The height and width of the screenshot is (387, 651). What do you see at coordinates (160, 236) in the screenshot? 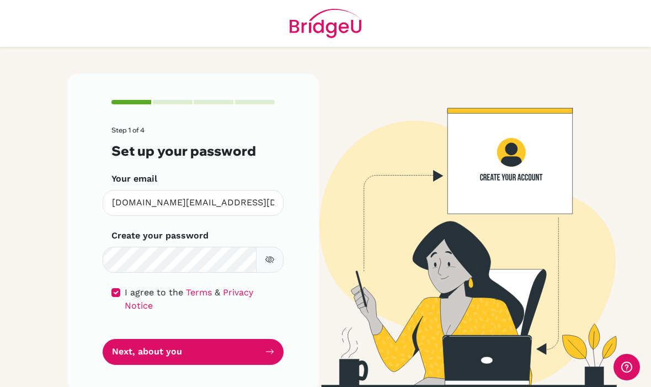
I see `label: Create your password` at bounding box center [160, 236].